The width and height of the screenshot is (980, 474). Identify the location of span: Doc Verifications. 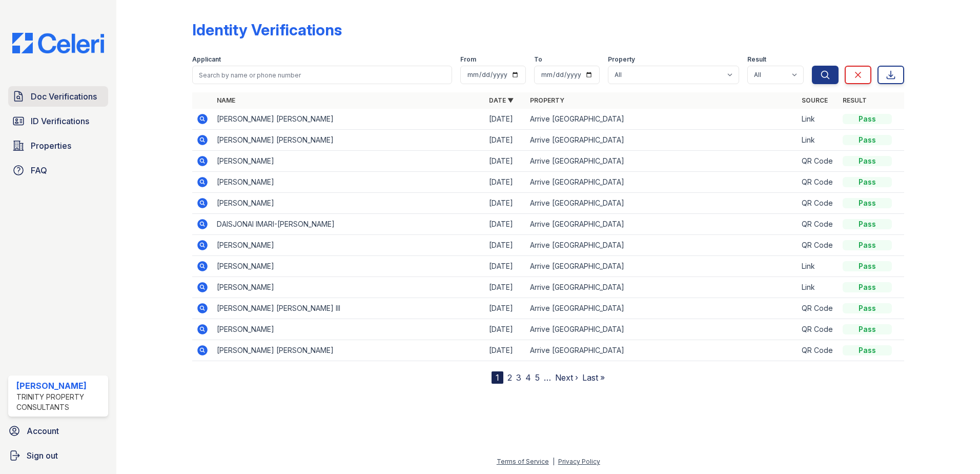
(63, 97).